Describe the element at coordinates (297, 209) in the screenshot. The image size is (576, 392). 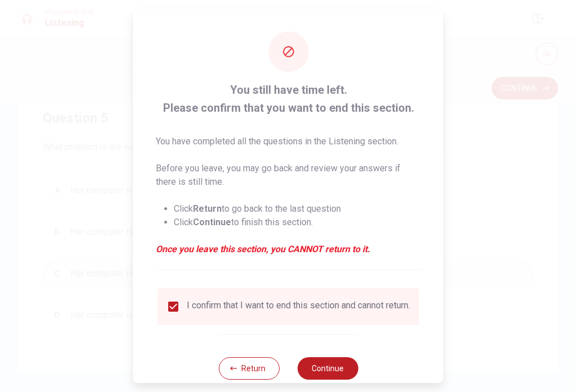
I see `li: Click to go back to the last question` at that location.